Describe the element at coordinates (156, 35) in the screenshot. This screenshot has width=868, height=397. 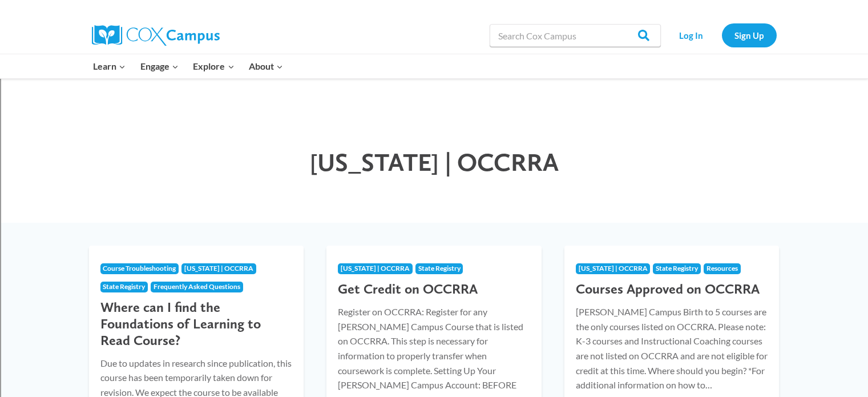
I see `img: Cox Campus` at that location.